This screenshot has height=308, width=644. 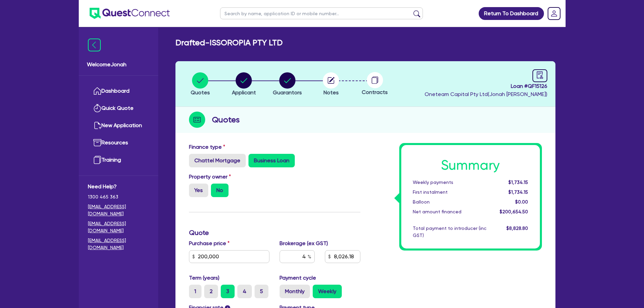 What do you see at coordinates (118, 142) in the screenshot?
I see `a: Resources` at bounding box center [118, 142].